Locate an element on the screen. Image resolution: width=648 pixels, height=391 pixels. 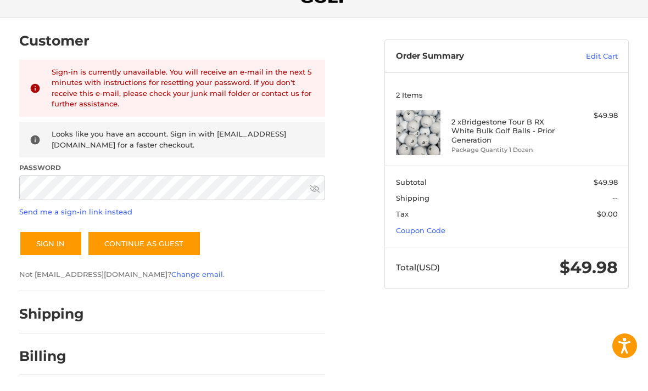
a: Change email is located at coordinates (197, 275).